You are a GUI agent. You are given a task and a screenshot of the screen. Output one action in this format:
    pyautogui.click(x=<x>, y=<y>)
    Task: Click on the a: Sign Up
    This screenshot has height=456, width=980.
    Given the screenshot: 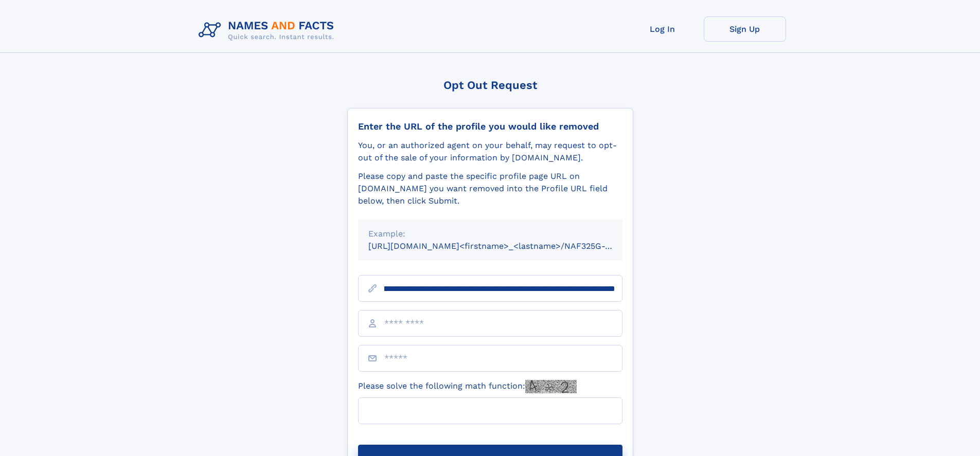 What is the action you would take?
    pyautogui.click(x=744, y=28)
    